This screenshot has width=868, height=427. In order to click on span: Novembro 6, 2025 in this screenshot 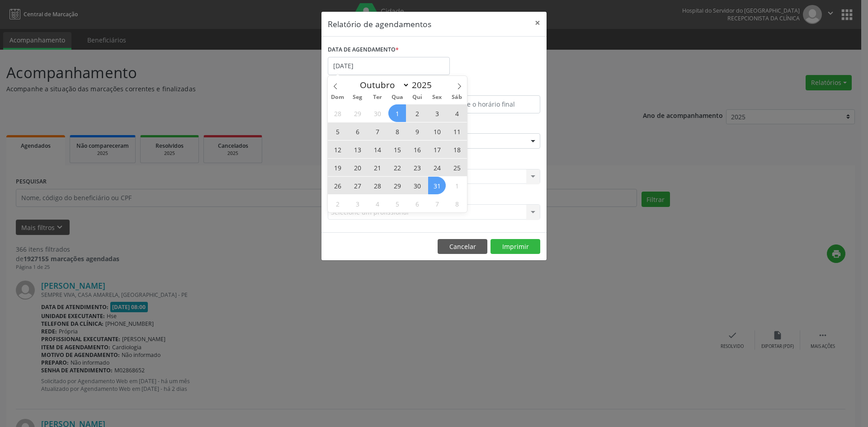, I will do `click(417, 204)`.